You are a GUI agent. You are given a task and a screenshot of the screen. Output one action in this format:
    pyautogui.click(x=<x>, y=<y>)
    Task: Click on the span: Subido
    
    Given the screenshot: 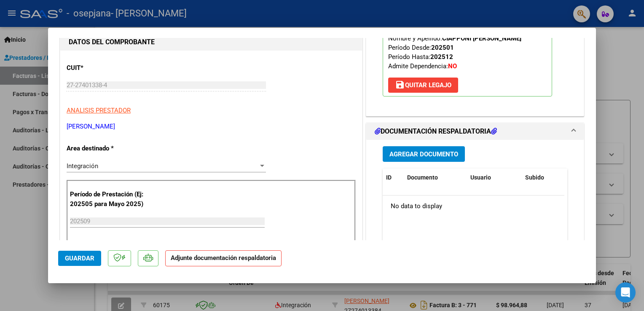 What is the action you would take?
    pyautogui.click(x=534, y=177)
    